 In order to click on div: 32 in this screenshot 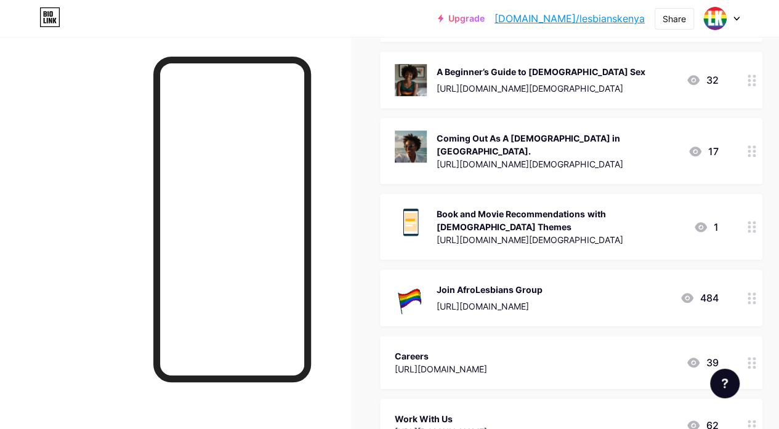, I will do `click(702, 80)`.